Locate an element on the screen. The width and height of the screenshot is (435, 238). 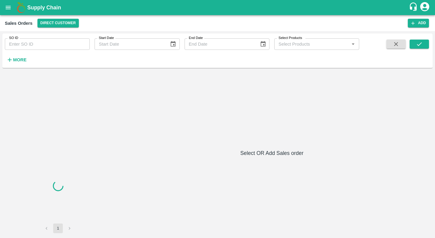
button: Select DC is located at coordinates (58, 23).